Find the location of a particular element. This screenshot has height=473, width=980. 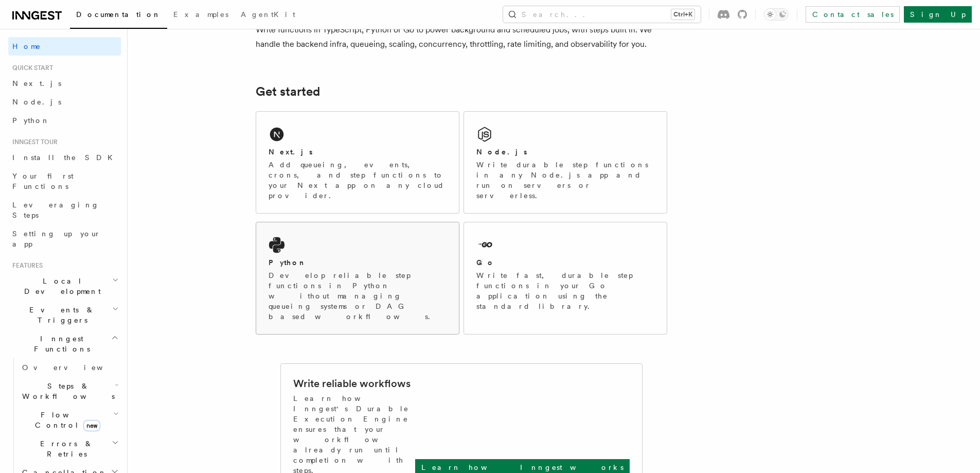

p: Write fast, durable step functions in your Go application using the standard library. is located at coordinates (565, 291).